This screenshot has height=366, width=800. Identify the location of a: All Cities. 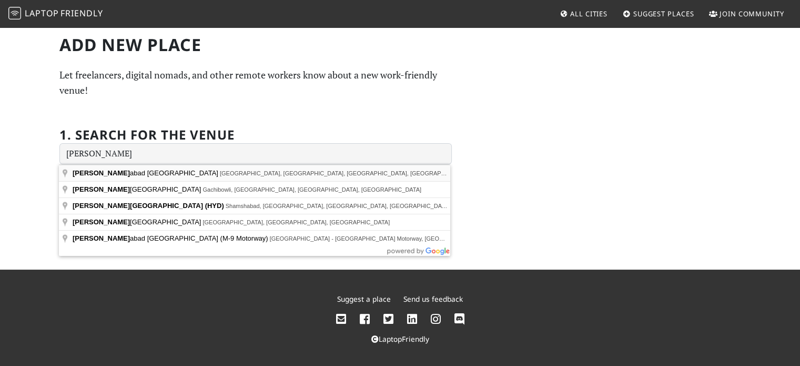
(583, 14).